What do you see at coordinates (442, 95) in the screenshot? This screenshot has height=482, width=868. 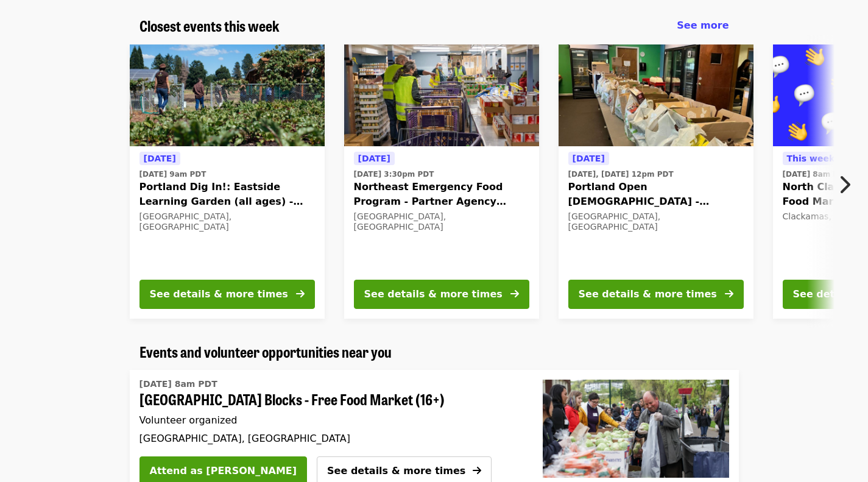 I see `img: Northeast Emergency Food Program - Partner Agency Support organized by Oregon Food Bank` at bounding box center [442, 95].